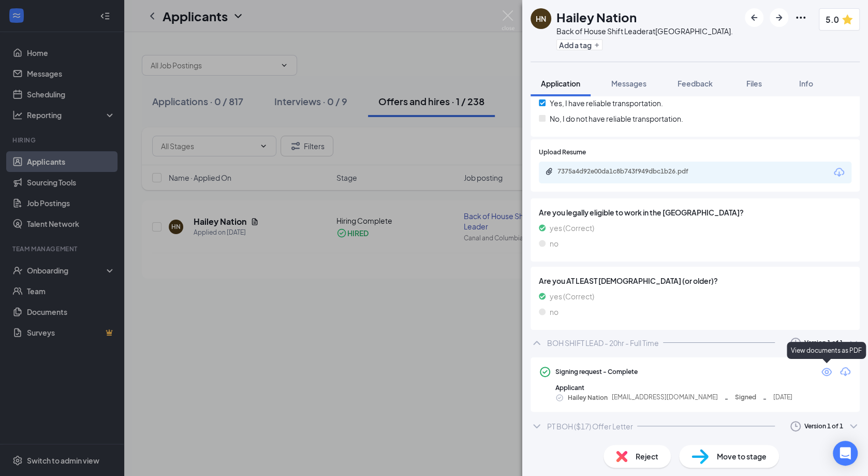  What do you see at coordinates (537, 343) in the screenshot?
I see `svg: ChevronUp` at bounding box center [537, 343].